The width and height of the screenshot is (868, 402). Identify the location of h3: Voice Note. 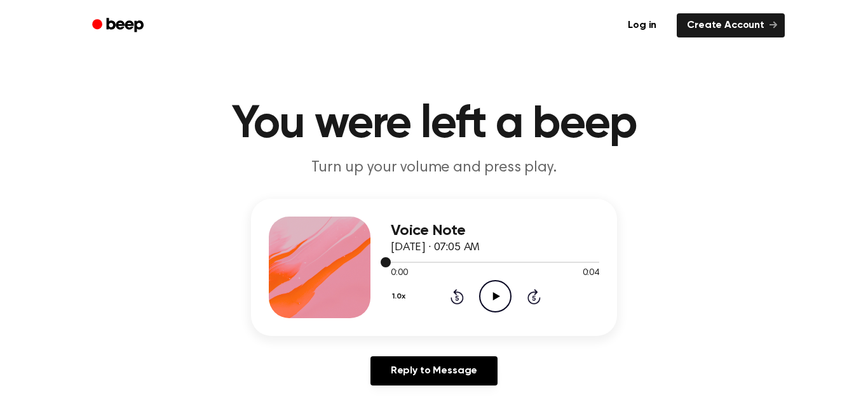
(495, 231).